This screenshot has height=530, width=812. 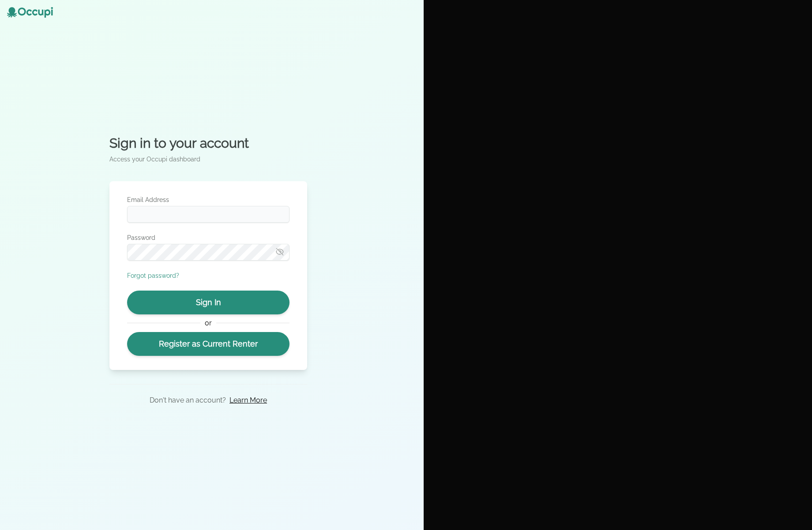 What do you see at coordinates (153, 276) in the screenshot?
I see `button: Forgot password?` at bounding box center [153, 276].